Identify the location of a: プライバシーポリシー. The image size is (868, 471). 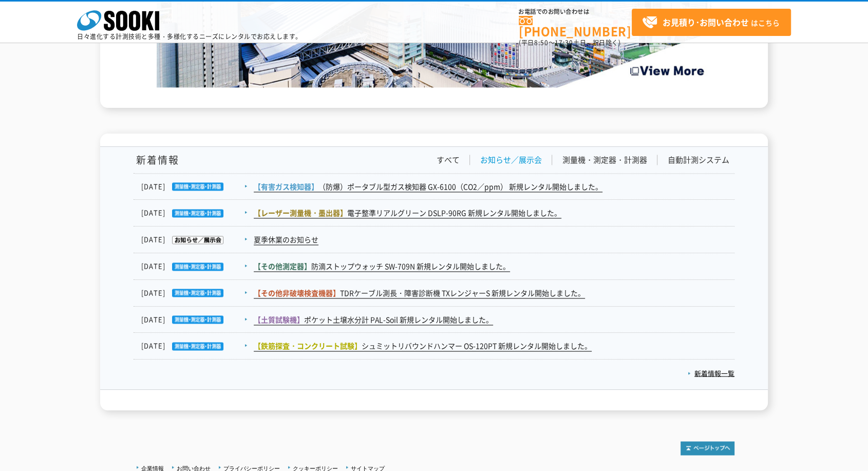
(252, 468).